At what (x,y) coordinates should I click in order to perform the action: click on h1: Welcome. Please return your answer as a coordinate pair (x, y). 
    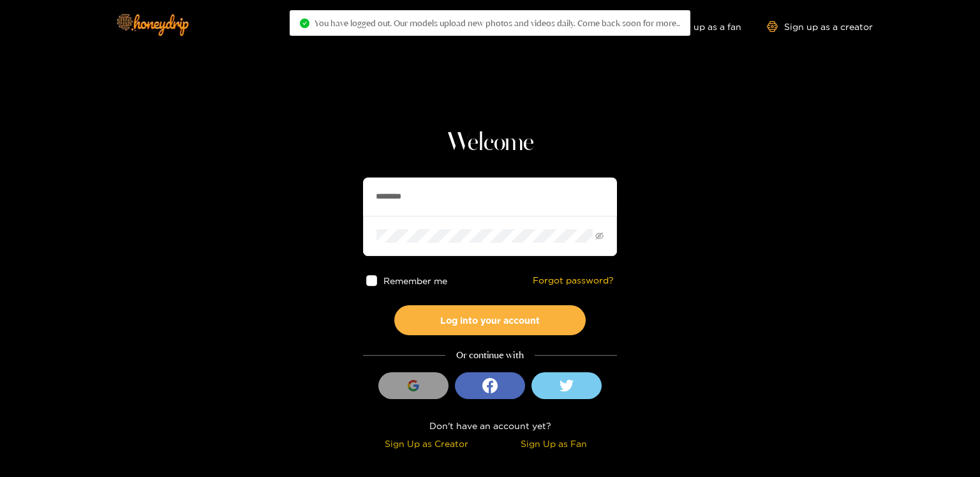
    Looking at the image, I should click on (490, 143).